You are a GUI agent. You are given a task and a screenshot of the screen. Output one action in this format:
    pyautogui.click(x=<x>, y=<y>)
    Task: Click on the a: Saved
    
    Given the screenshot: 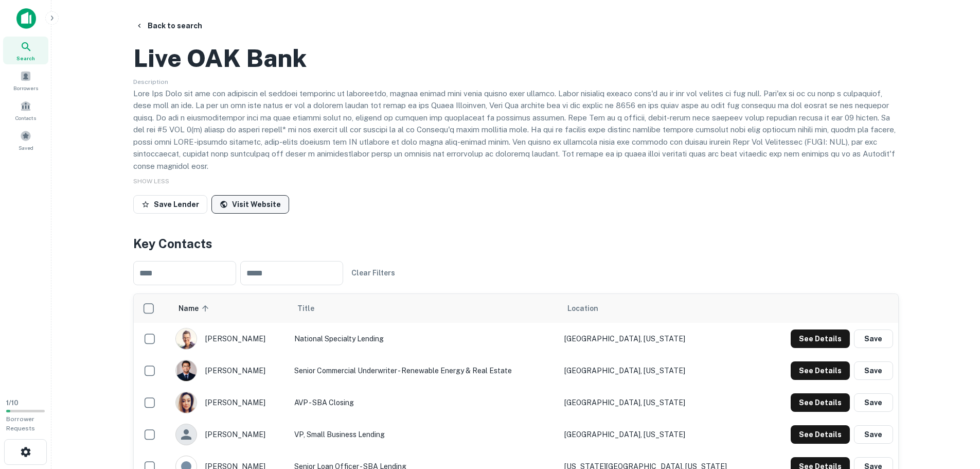 What is the action you would take?
    pyautogui.click(x=26, y=140)
    